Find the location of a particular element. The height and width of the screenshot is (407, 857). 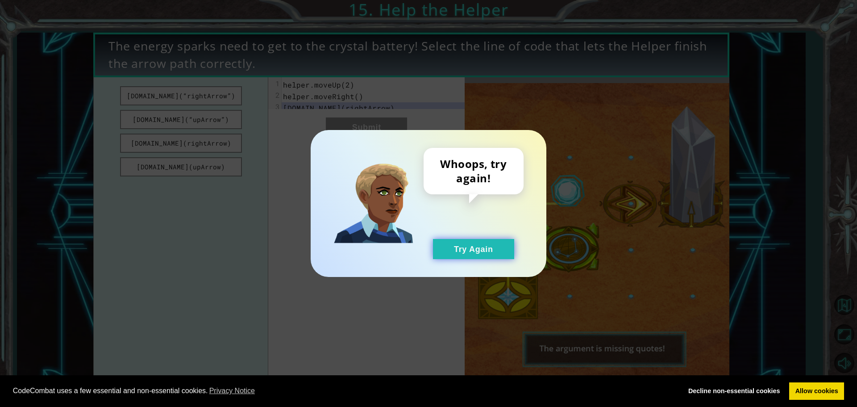

a: learn more about cookies is located at coordinates (232, 391).